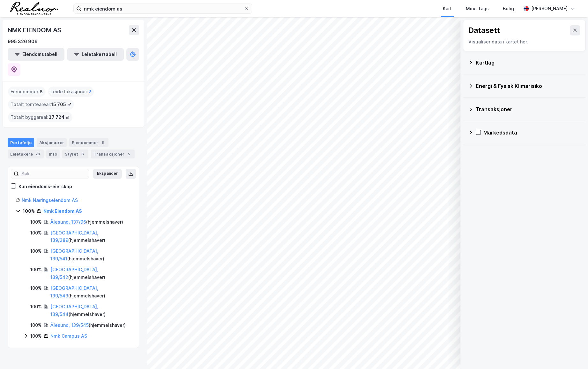 Image resolution: width=588 pixels, height=369 pixels. What do you see at coordinates (532, 133) in the screenshot?
I see `div: Markedsdata` at bounding box center [532, 133].